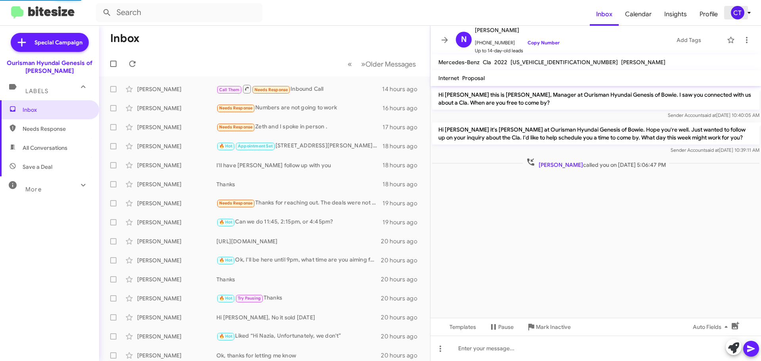 The width and height of the screenshot is (761, 361). Describe the element at coordinates (299, 108) in the screenshot. I see `div: Numbers are not going to work` at that location.